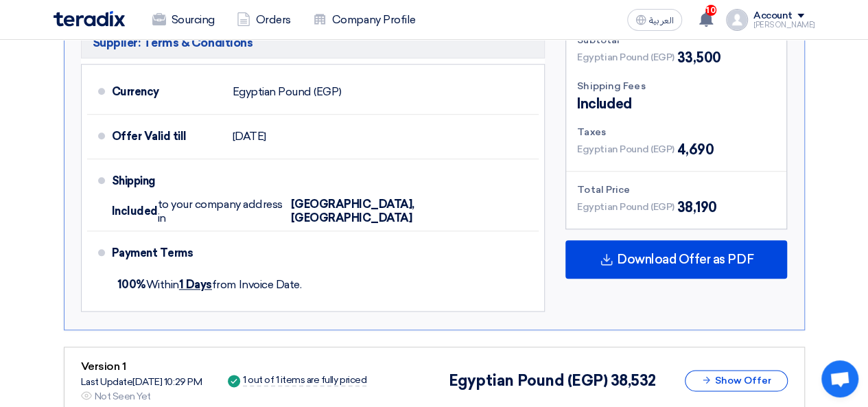 Image resolution: width=868 pixels, height=407 pixels. What do you see at coordinates (313, 43) in the screenshot?
I see `h5: Supplier: Terms & Conditions` at bounding box center [313, 43].